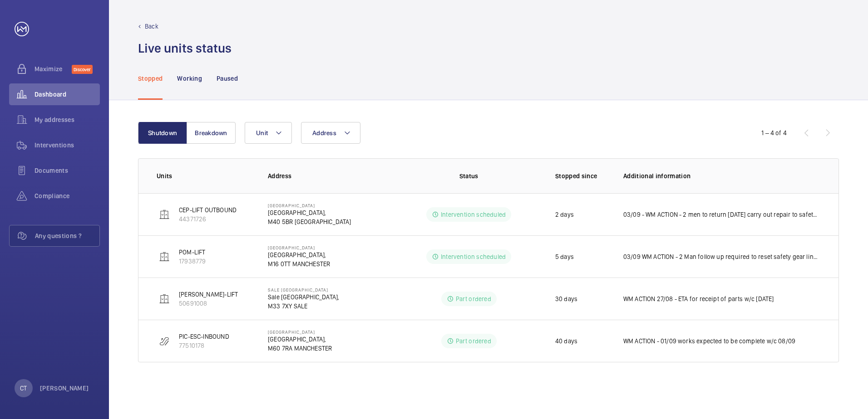 Image resolution: width=868 pixels, height=419 pixels. What do you see at coordinates (151, 26) in the screenshot?
I see `p: Back` at bounding box center [151, 26].